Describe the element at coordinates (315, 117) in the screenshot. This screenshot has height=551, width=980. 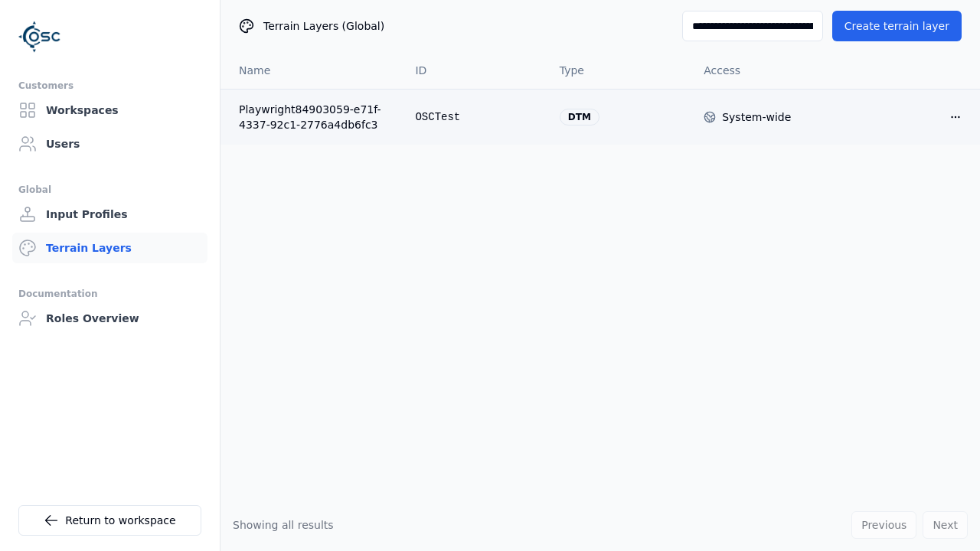
I see `a: Playwright84903059-e71f-4337-92c1-2776a4db6fc3` at that location.